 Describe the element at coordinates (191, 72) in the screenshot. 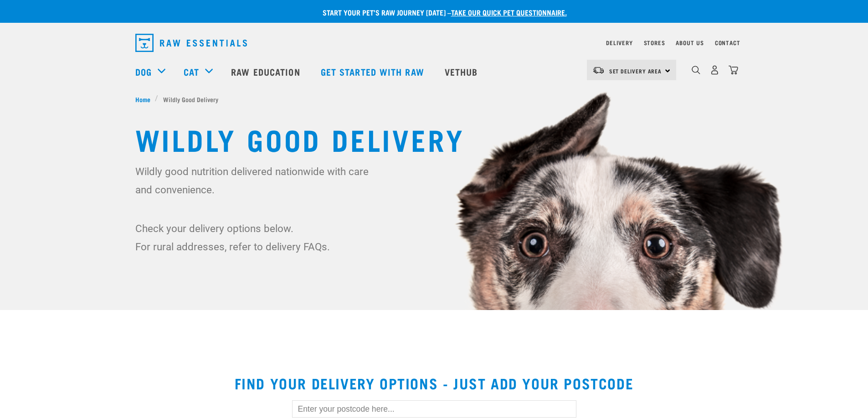

I see `a: Cat` at that location.